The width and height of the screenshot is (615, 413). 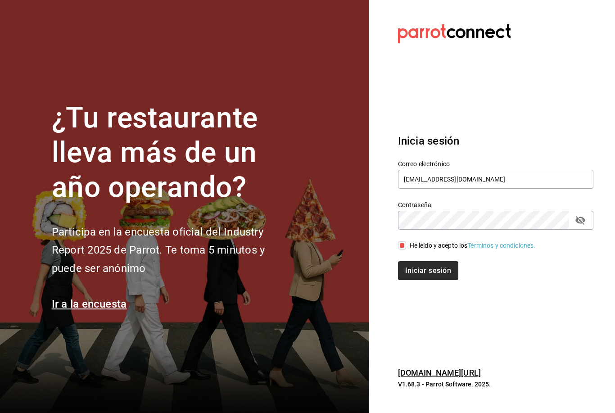 What do you see at coordinates (501, 245) in the screenshot?
I see `a: Términos y condiciones.` at bounding box center [501, 245].